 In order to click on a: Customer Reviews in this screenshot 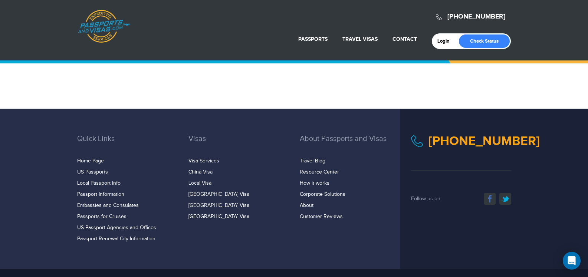, I will do `click(321, 217)`.